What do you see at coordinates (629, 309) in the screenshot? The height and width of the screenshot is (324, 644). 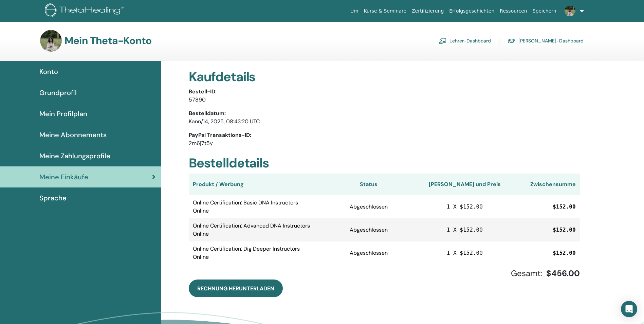 I see `div: Open Intercom Messenger` at bounding box center [629, 309].